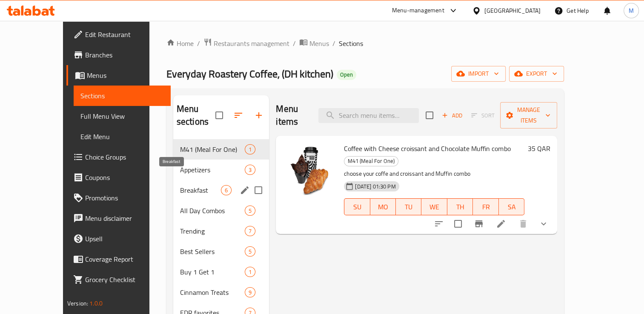 This screenshot has width=644, height=314. What do you see at coordinates (122, 136) in the screenshot?
I see `a: Edit Menu` at bounding box center [122, 136].